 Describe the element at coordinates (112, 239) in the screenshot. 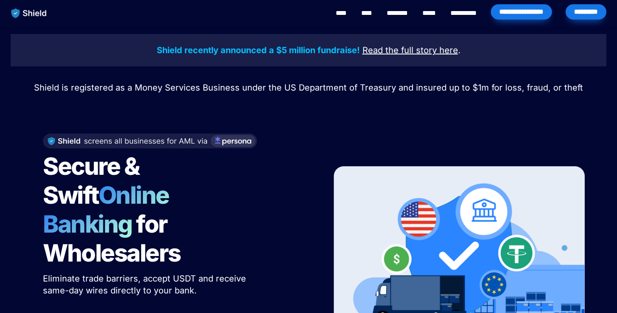

I see `span: for Wholesalers` at that location.